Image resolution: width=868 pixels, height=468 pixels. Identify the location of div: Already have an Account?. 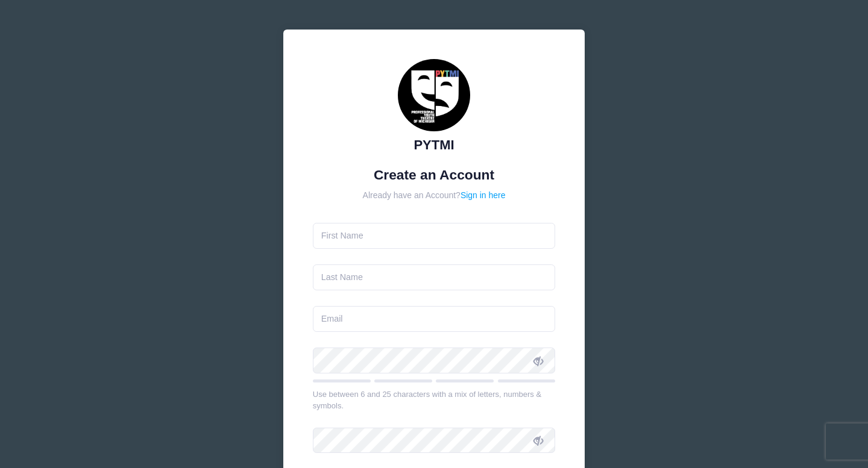
(434, 195).